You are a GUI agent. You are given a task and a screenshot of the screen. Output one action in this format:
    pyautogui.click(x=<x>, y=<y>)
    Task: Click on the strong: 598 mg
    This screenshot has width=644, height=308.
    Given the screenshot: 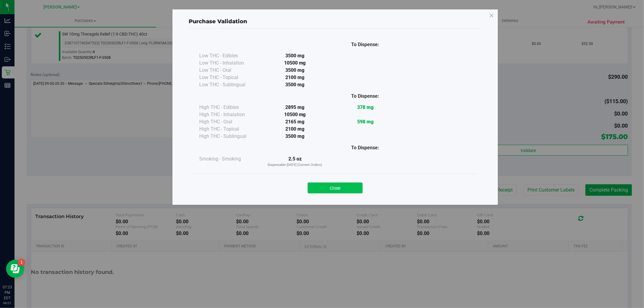 What is the action you would take?
    pyautogui.click(x=365, y=121)
    